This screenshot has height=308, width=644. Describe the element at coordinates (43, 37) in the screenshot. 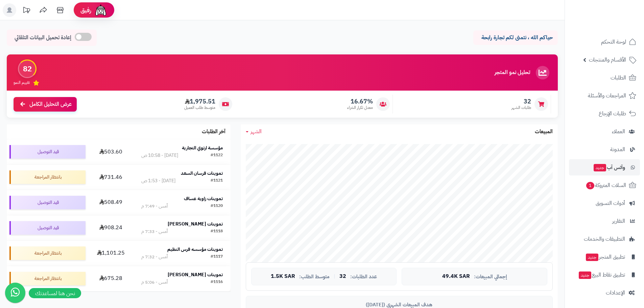

I see `span: إعادة تحميل البيانات التلقائي` at that location.